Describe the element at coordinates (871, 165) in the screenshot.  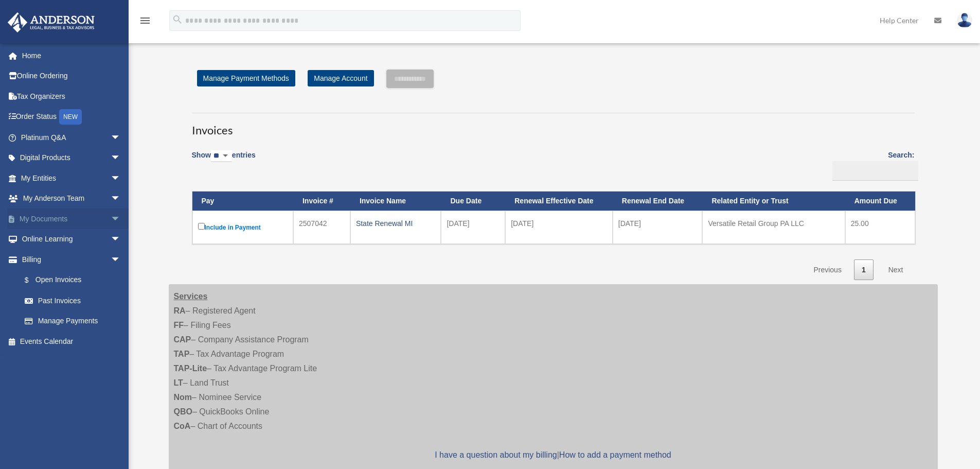
I see `label: Search:` at that location.